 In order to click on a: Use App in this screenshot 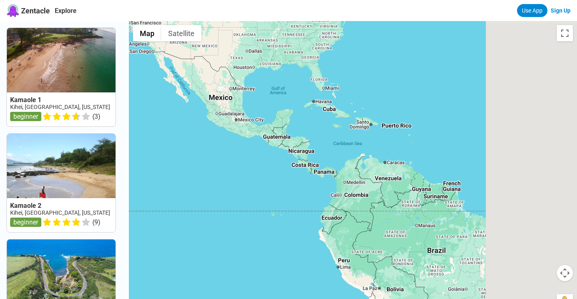, I will do `click(532, 11)`.